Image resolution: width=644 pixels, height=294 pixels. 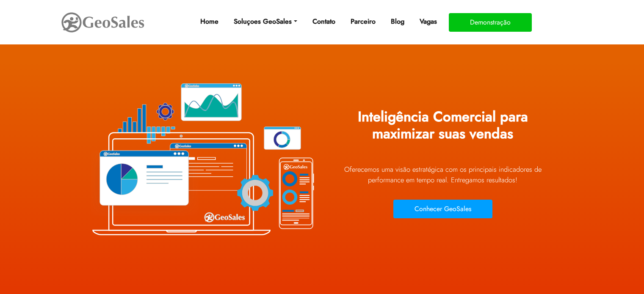 What do you see at coordinates (265, 22) in the screenshot?
I see `a: Soluçoes GeoSales` at bounding box center [265, 22].